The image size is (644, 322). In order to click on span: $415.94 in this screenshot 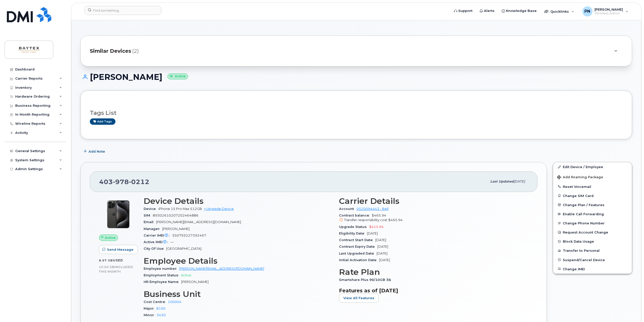, I will do `click(376, 227)`.